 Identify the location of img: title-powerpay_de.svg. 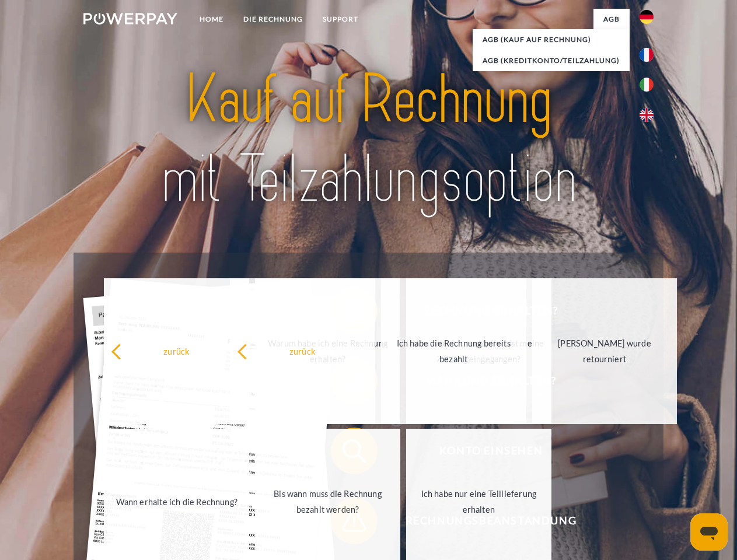
(368, 140).